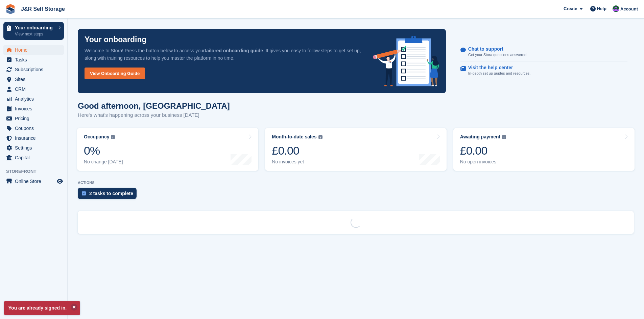  What do you see at coordinates (294, 137) in the screenshot?
I see `div: Month-to-date sales` at bounding box center [294, 137].